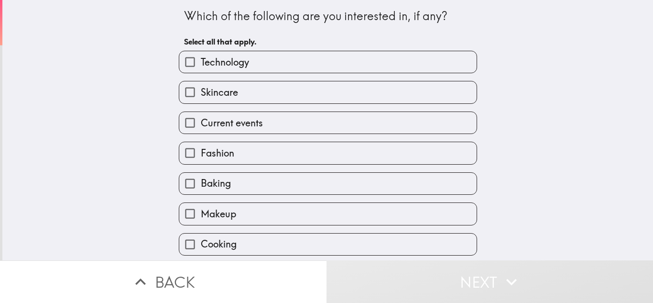  Describe the element at coordinates (328, 42) in the screenshot. I see `h6: Select all that apply.` at that location.